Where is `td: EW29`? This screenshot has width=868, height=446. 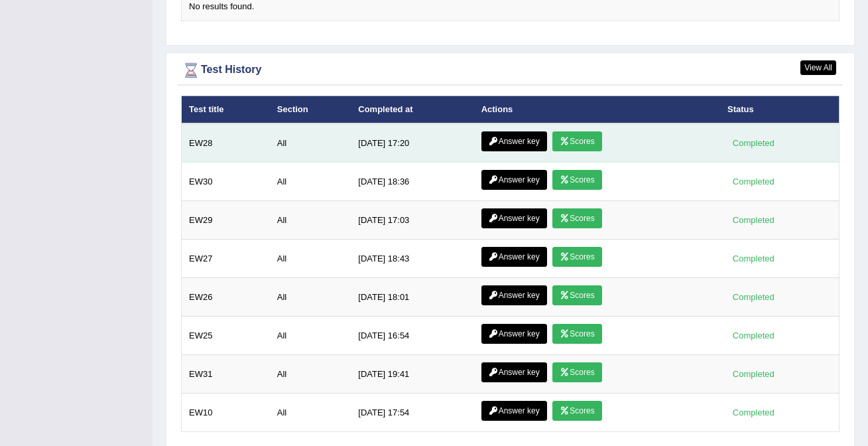 td: EW29 is located at coordinates (225, 220).